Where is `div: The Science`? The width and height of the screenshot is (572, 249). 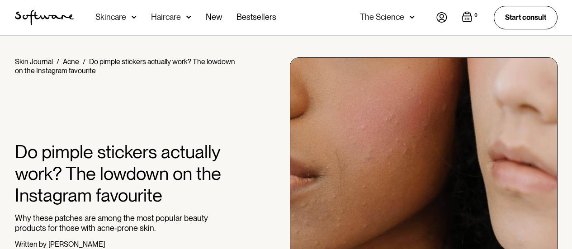 div: The Science is located at coordinates (382, 17).